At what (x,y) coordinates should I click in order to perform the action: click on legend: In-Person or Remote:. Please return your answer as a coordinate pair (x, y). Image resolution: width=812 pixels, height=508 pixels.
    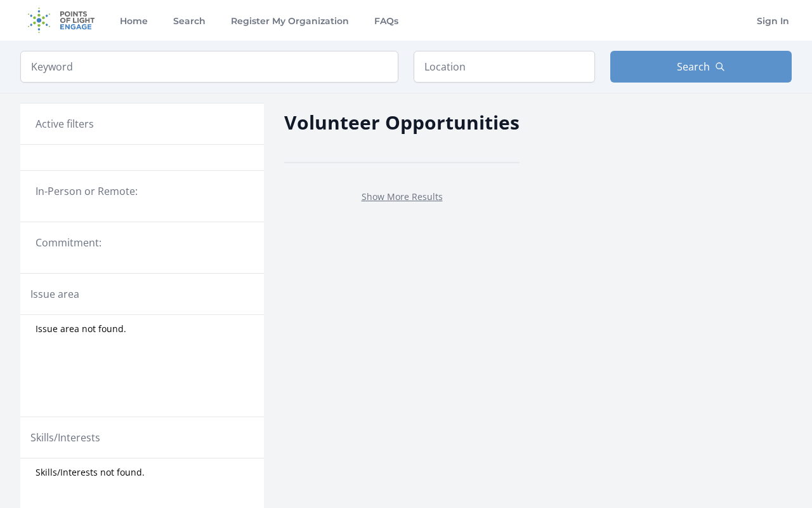
    Looking at the image, I should click on (142, 191).